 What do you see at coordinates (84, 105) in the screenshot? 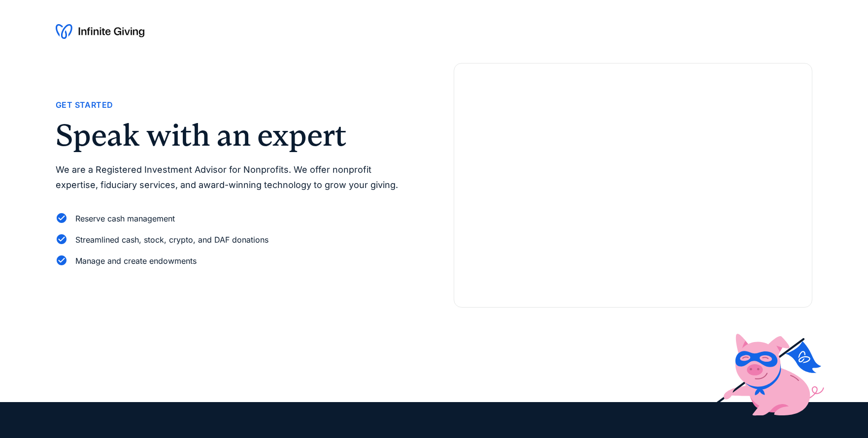
I see `div: Get Started` at bounding box center [84, 105].